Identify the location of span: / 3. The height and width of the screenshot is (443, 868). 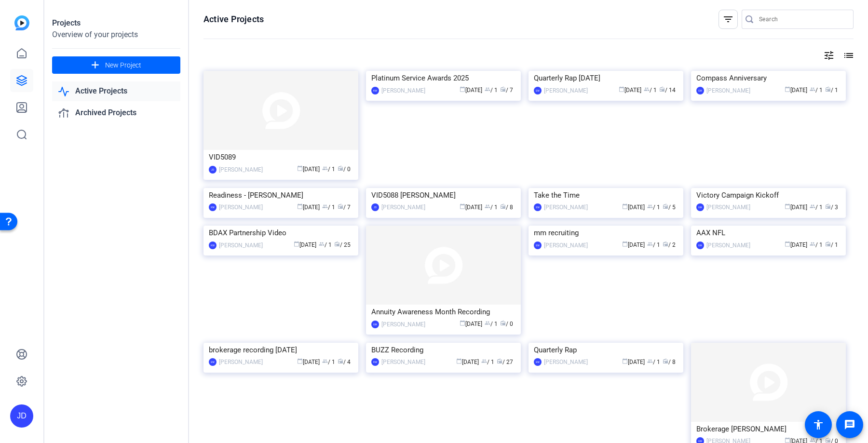
(832, 208).